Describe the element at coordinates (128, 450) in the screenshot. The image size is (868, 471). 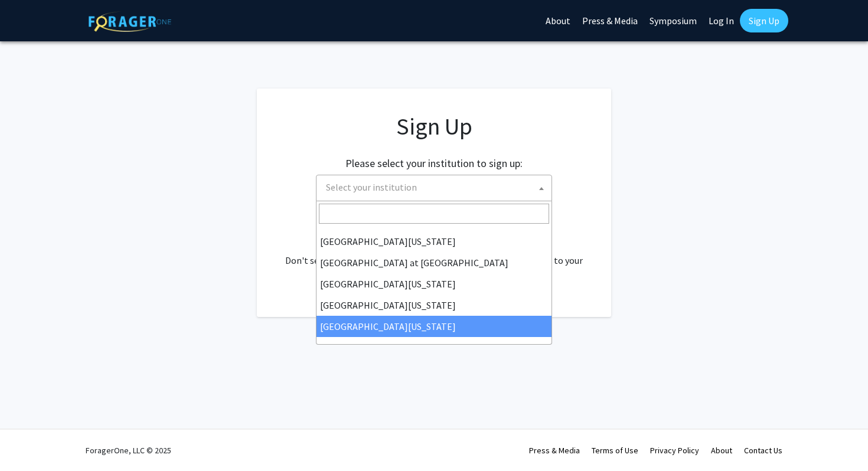
I see `div: ForagerOne, LLC © 2025` at that location.